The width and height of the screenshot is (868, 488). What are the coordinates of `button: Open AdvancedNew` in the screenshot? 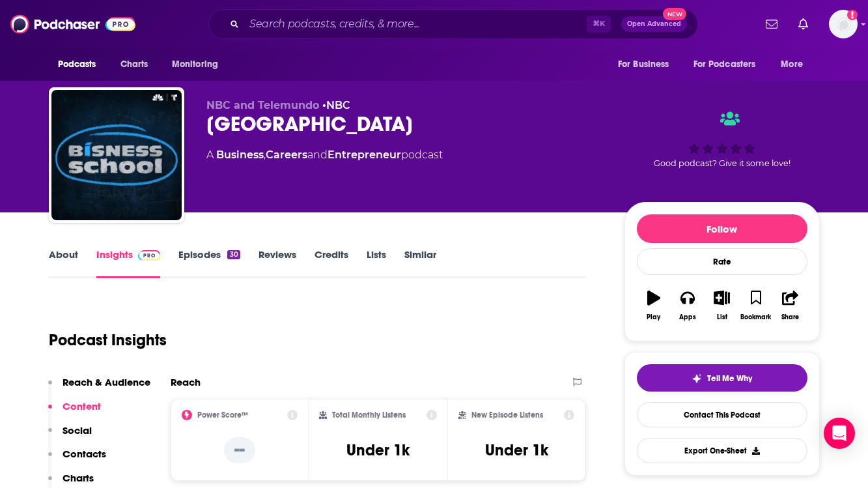 It's located at (654, 24).